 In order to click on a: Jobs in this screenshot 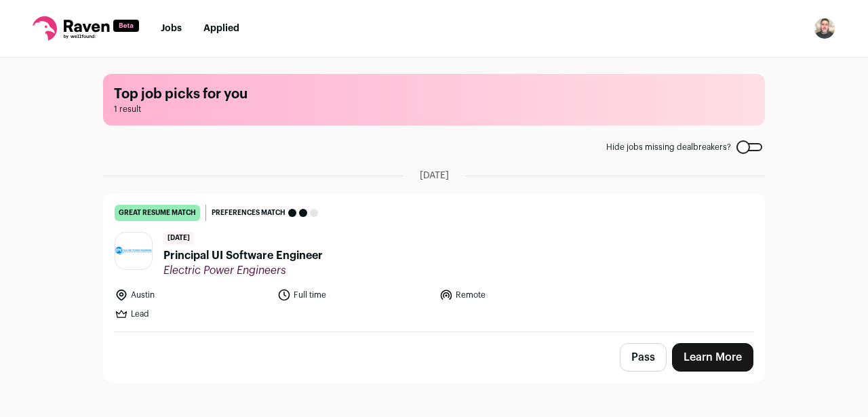, I will do `click(171, 28)`.